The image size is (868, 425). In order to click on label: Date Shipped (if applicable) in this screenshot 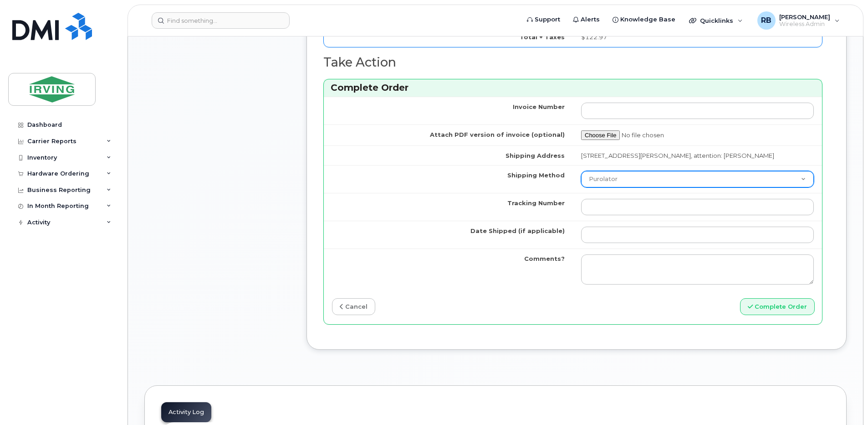, I will do `click(517, 231)`.